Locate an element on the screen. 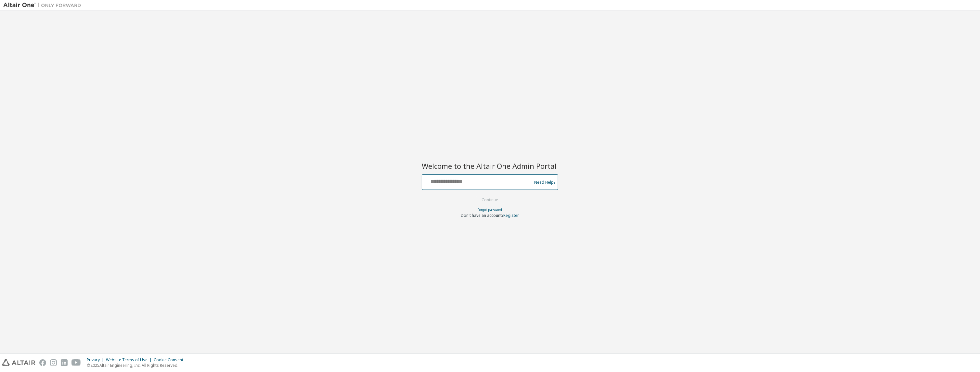 Image resolution: width=980 pixels, height=372 pixels. img: youtube.svg is located at coordinates (76, 363).